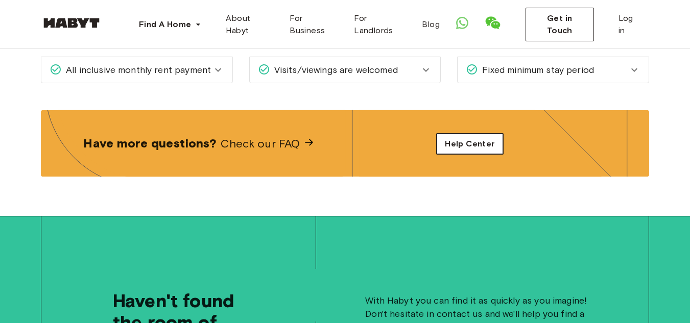 This screenshot has width=690, height=323. What do you see at coordinates (553, 70) in the screenshot?
I see `div: Fixed minimum stay period` at bounding box center [553, 70].